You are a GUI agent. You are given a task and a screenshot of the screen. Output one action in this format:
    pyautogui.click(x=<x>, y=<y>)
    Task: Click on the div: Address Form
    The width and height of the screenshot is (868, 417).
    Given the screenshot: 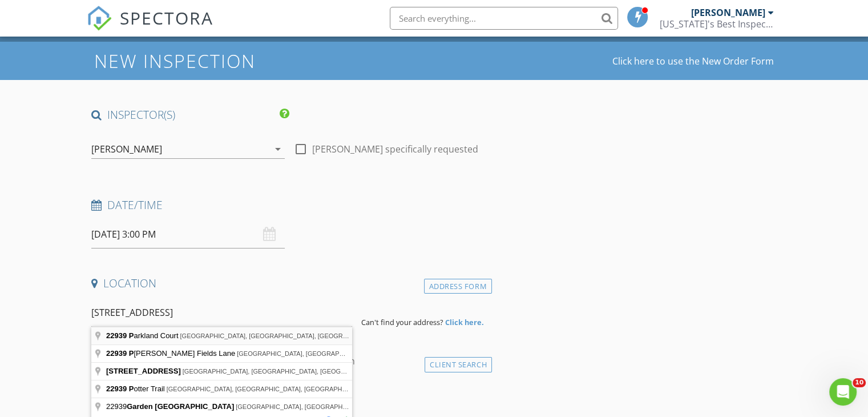 What is the action you would take?
    pyautogui.click(x=458, y=286)
    